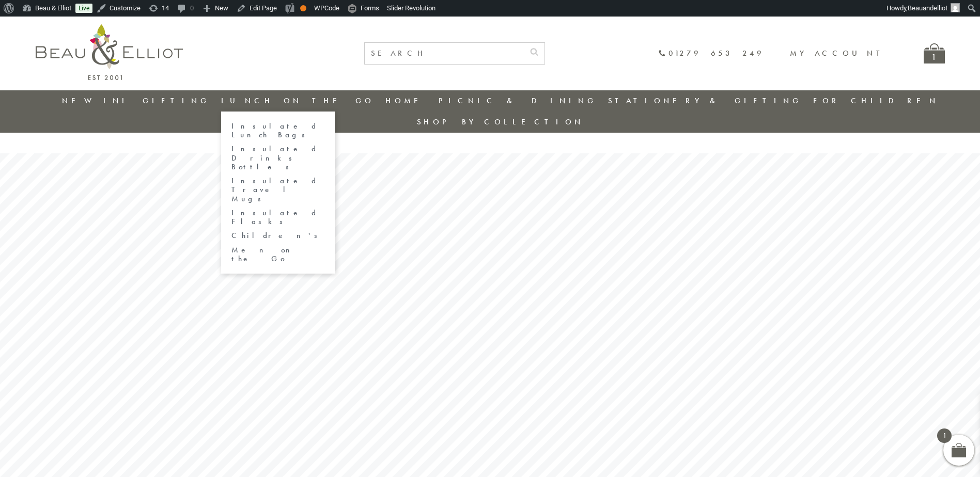  Describe the element at coordinates (278, 131) in the screenshot. I see `a: Insulated Lunch Bags` at that location.